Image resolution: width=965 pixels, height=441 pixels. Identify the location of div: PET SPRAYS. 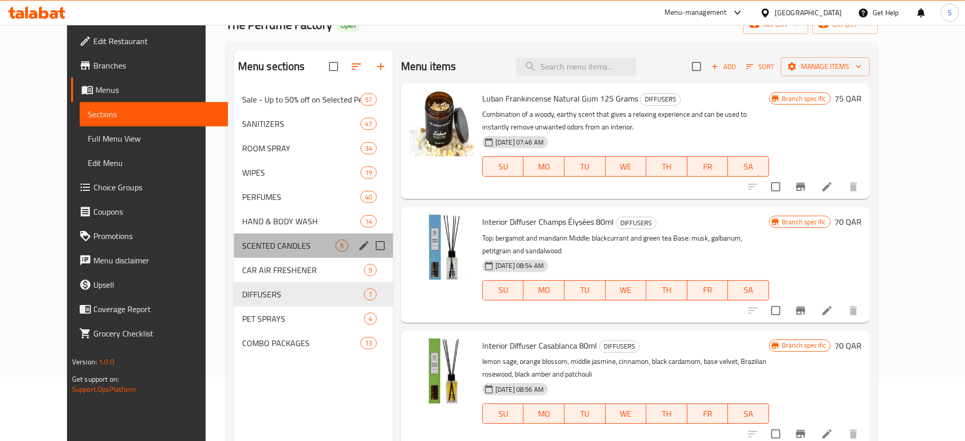
(303, 319).